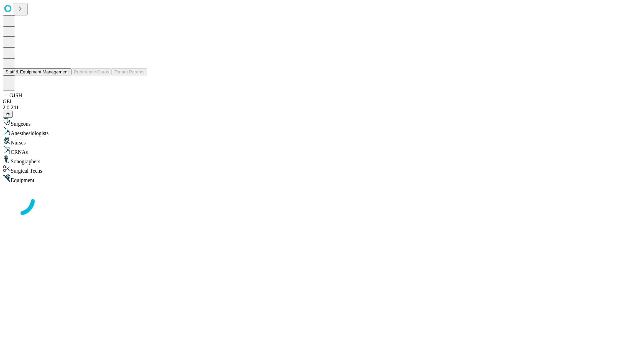  Describe the element at coordinates (129, 72) in the screenshot. I see `button: Tenant Params` at that location.